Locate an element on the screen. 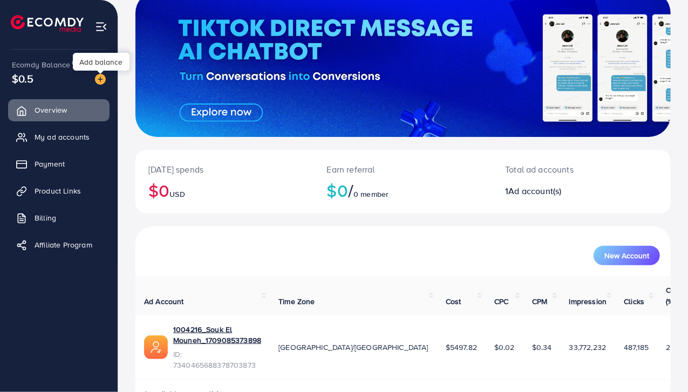 The width and height of the screenshot is (688, 392). img: image is located at coordinates (100, 79).